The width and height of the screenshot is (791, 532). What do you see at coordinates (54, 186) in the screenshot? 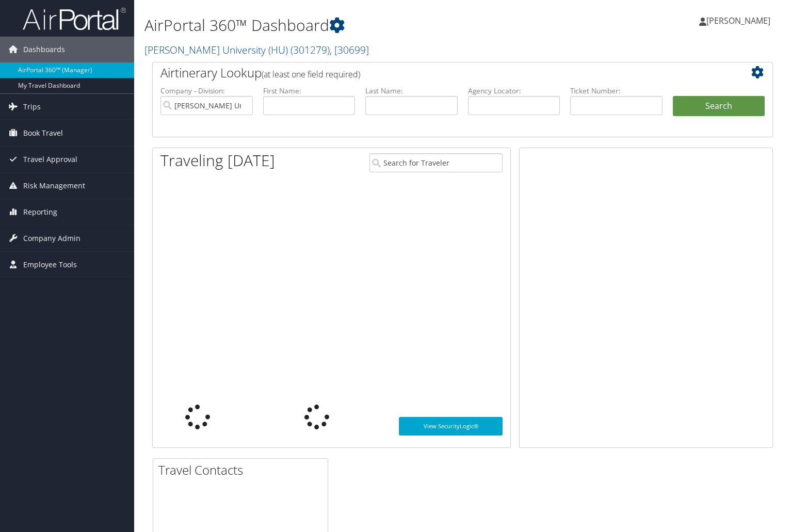
I see `span: Risk Management` at bounding box center [54, 186].